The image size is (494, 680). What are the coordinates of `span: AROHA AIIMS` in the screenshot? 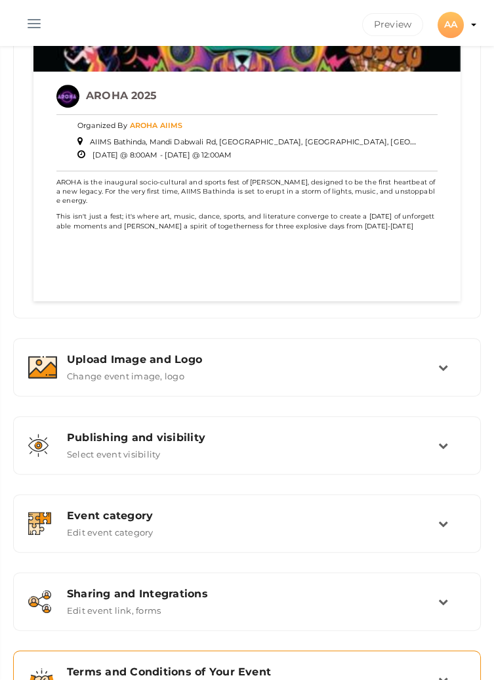 It's located at (156, 125).